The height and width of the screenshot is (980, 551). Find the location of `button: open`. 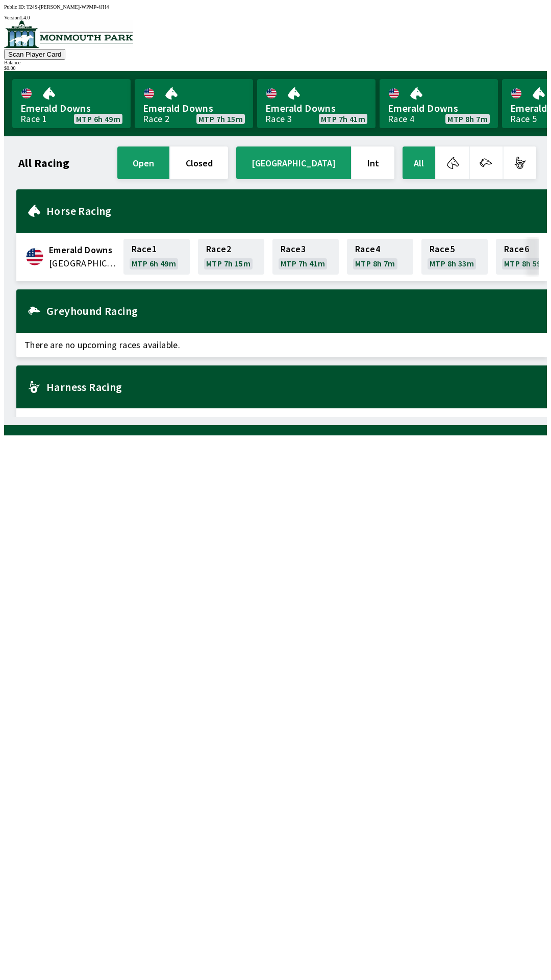

button: open is located at coordinates (144, 163).